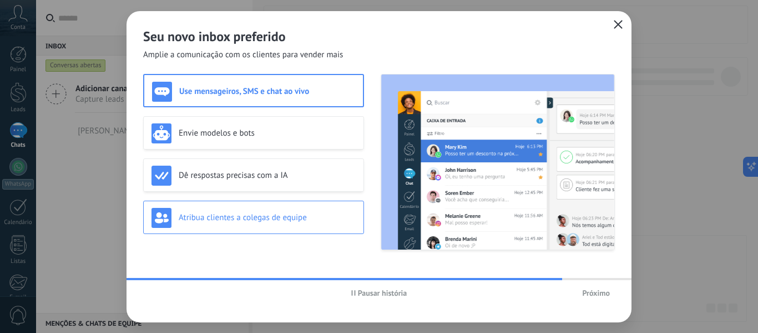 This screenshot has height=333, width=758. What do you see at coordinates (267, 217) in the screenshot?
I see `h3: Atribua clientes a colegas de equipe` at bounding box center [267, 217].